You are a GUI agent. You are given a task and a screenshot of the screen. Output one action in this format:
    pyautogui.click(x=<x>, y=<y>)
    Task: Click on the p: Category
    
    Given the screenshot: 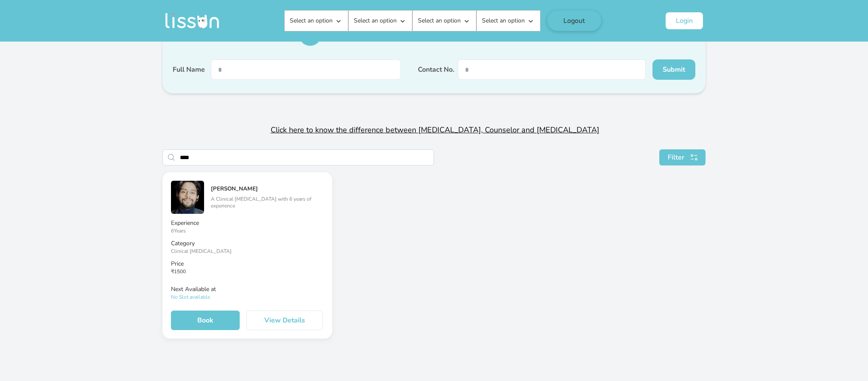 What is the action you would take?
    pyautogui.click(x=247, y=243)
    